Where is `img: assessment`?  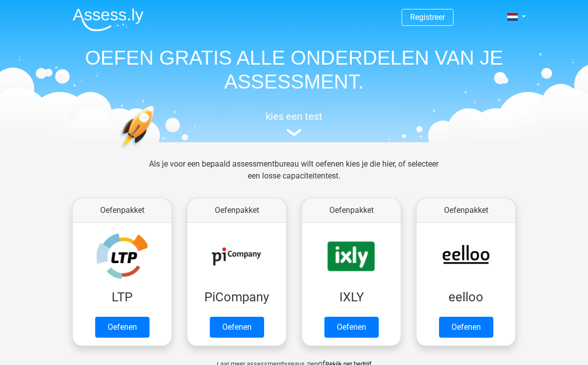
img: assessment is located at coordinates (294, 133).